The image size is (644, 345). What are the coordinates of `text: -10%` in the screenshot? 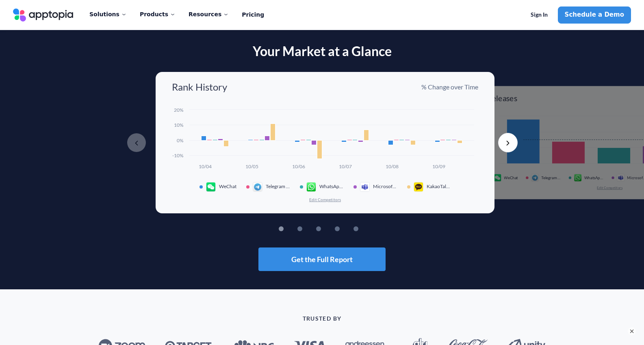 It's located at (178, 155).